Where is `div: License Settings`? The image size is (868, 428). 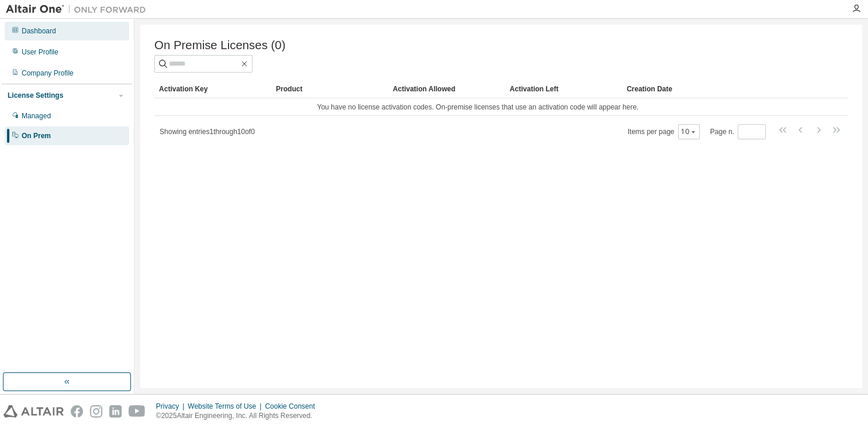 div: License Settings is located at coordinates (35, 96).